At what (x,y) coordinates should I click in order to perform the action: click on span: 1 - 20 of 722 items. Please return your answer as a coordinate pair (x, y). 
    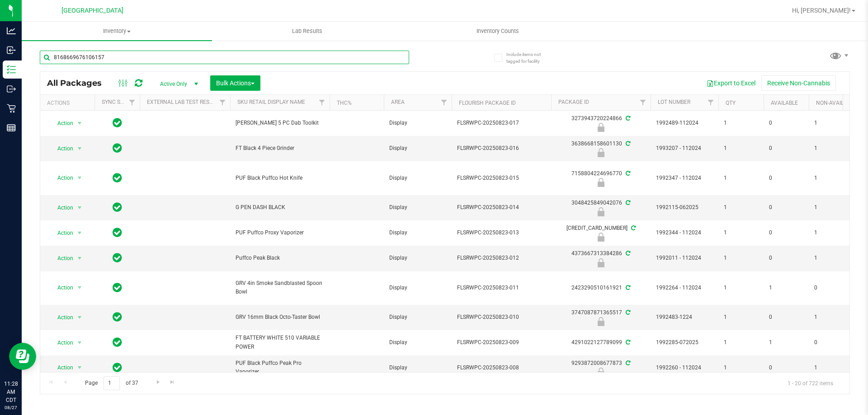
    Looking at the image, I should click on (810, 383).